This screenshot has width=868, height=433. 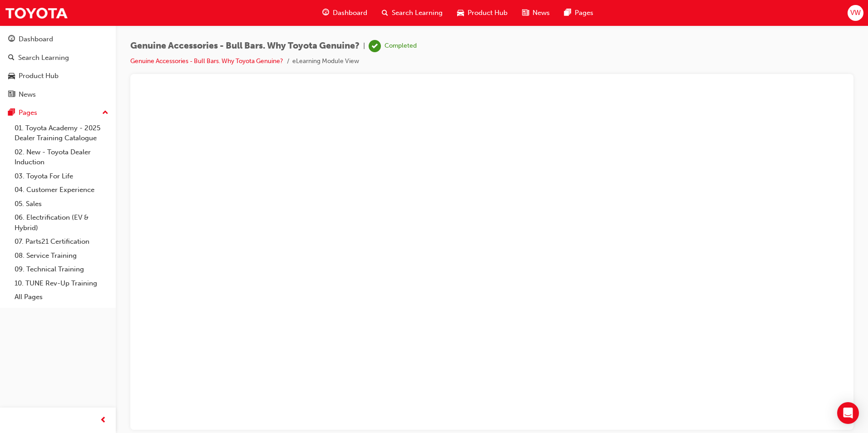 What do you see at coordinates (62, 223) in the screenshot?
I see `a: 06. Electrification (EV & Hybrid)` at bounding box center [62, 223].